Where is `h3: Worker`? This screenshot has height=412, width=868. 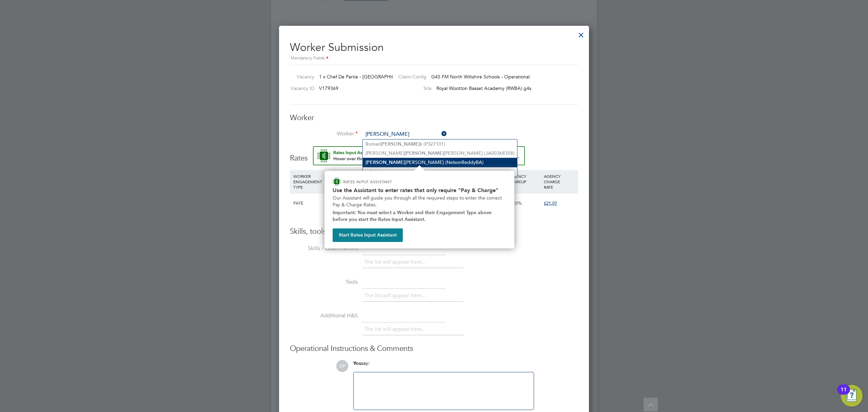 h3: Worker is located at coordinates (434, 118).